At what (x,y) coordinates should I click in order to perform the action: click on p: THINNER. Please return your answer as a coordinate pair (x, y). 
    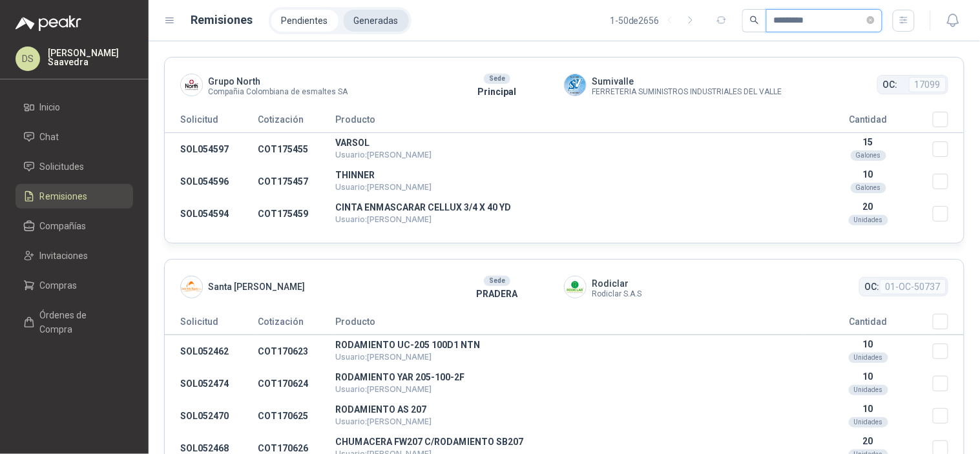
    Looking at the image, I should click on (569, 175).